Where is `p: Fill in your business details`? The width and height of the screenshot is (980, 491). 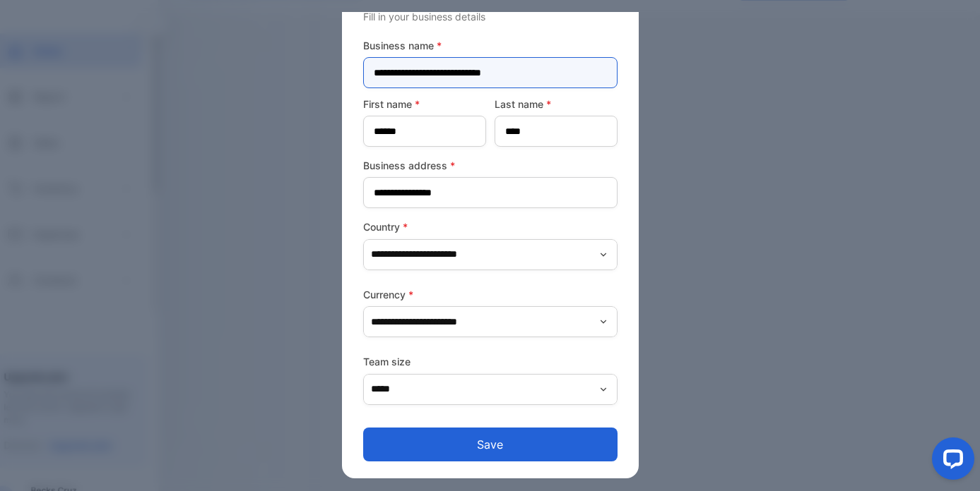
p: Fill in your business details is located at coordinates (490, 16).